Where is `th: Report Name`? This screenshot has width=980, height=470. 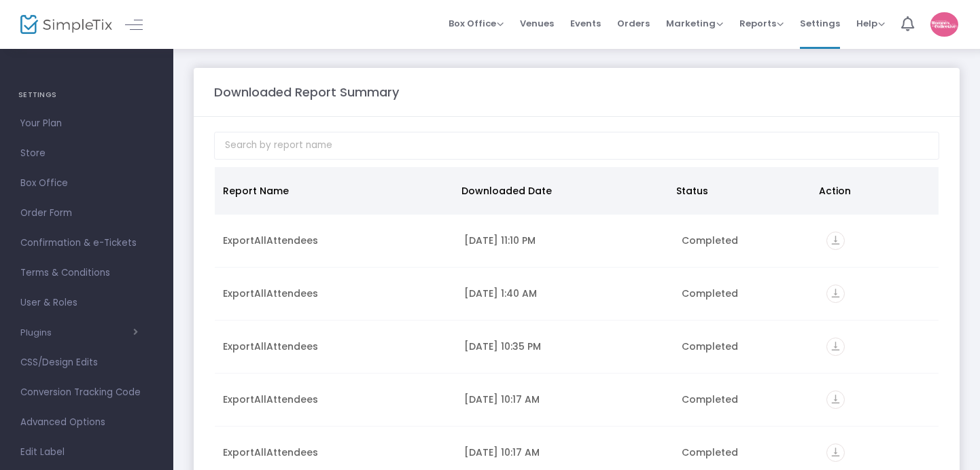
th: Report Name is located at coordinates (334, 191).